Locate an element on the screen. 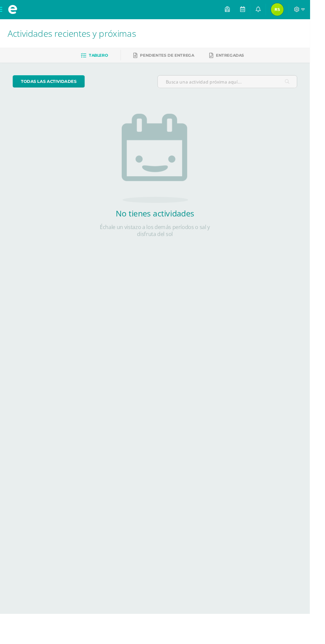 This screenshot has width=325, height=644. a: Tablero is located at coordinates (99, 58).